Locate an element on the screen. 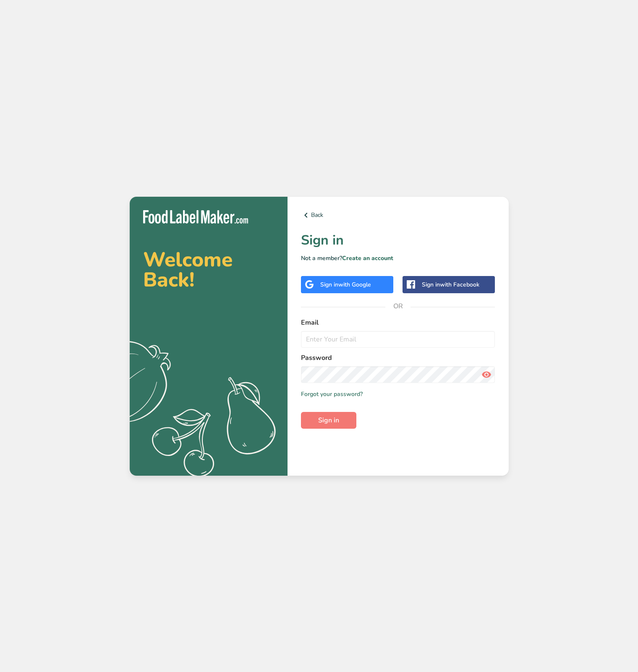 This screenshot has width=638, height=672. img: Food Label Maker is located at coordinates (195, 216).